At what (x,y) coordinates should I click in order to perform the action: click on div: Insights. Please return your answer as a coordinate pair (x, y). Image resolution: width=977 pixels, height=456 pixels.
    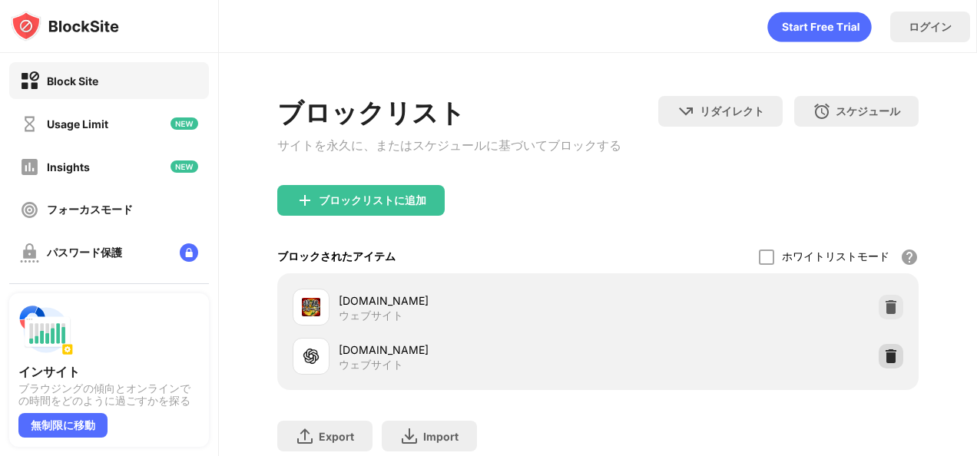
    Looking at the image, I should click on (68, 167).